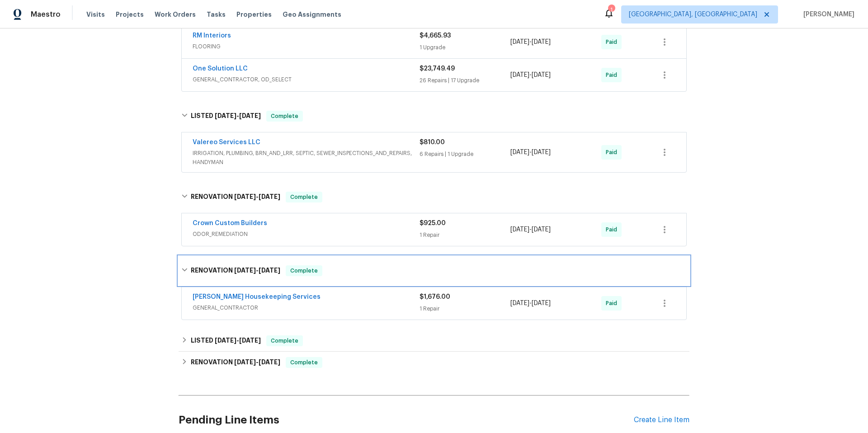  What do you see at coordinates (432, 143) in the screenshot?
I see `span: $810.00` at bounding box center [432, 143].